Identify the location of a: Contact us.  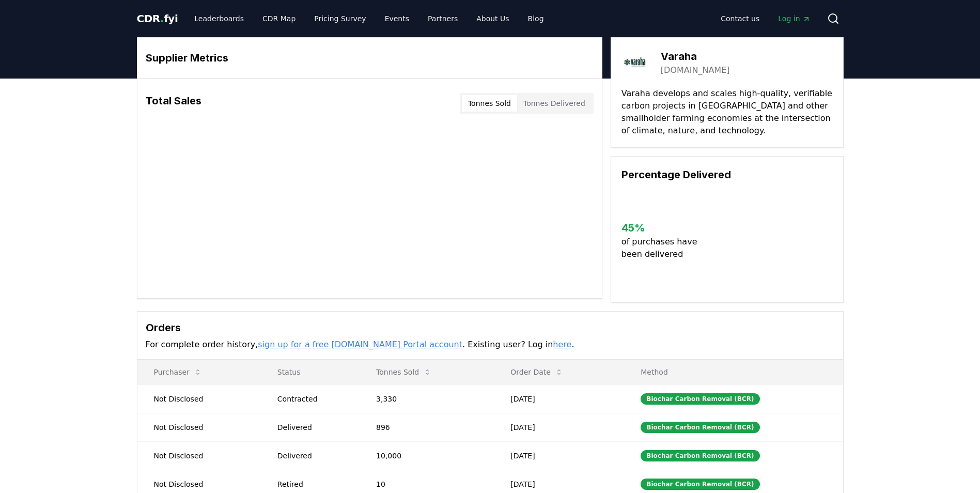
(739, 19).